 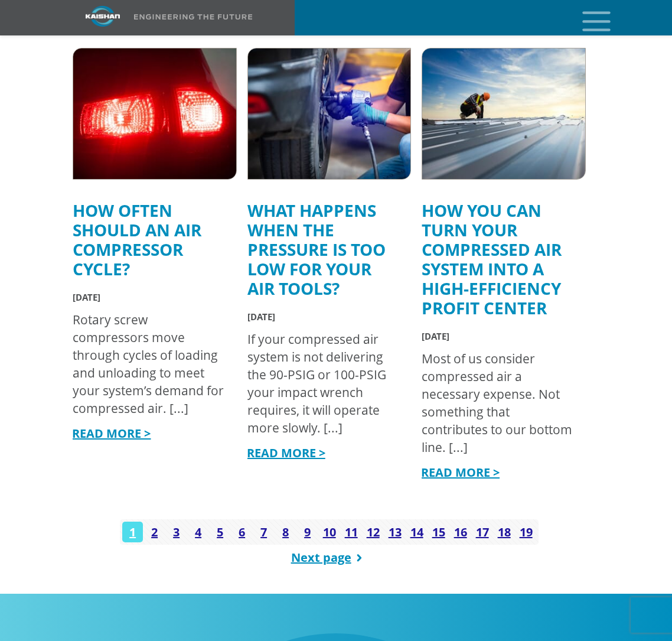 I want to click on a: 7, so click(x=263, y=532).